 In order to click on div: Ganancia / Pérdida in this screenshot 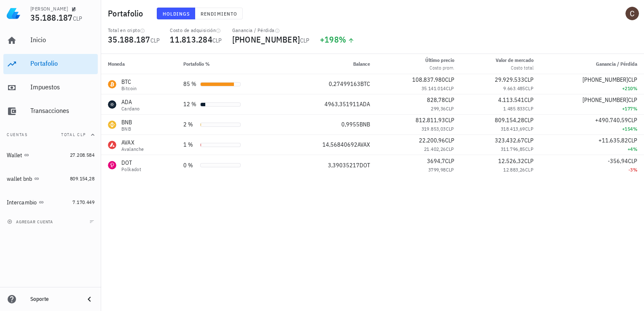, I will do `click(271, 30)`.